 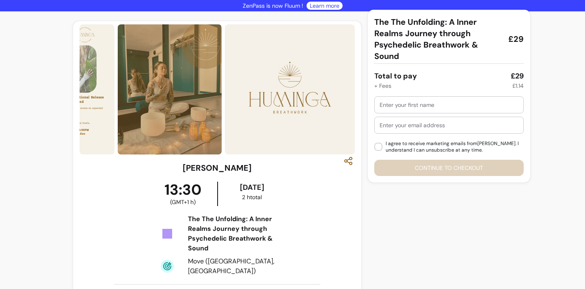 What do you see at coordinates (273, 6) in the screenshot?
I see `p: ZenPass is now Fluum !` at bounding box center [273, 6].